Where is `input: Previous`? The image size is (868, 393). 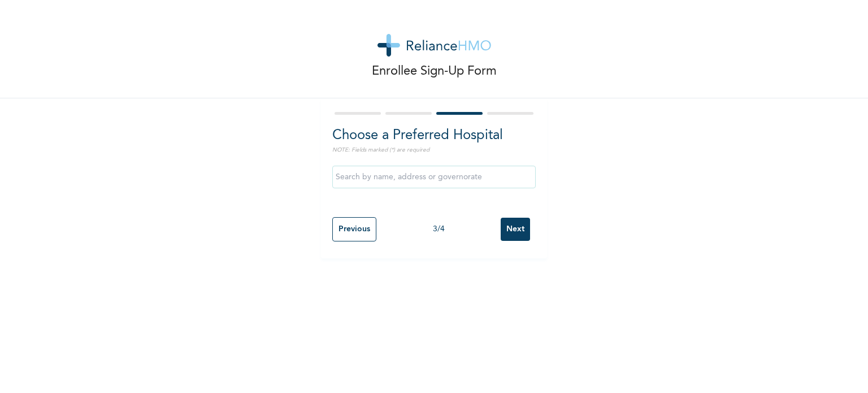 input: Previous is located at coordinates (354, 229).